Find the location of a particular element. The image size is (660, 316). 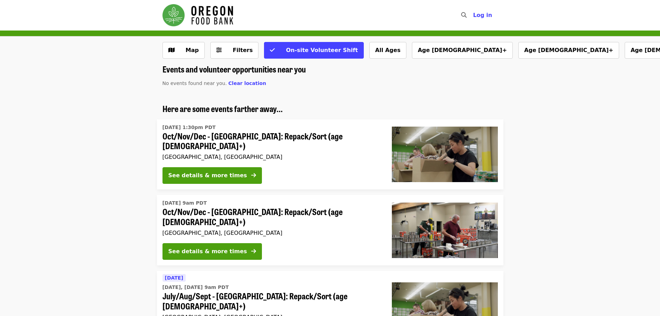

button: All Ages is located at coordinates (388, 50).